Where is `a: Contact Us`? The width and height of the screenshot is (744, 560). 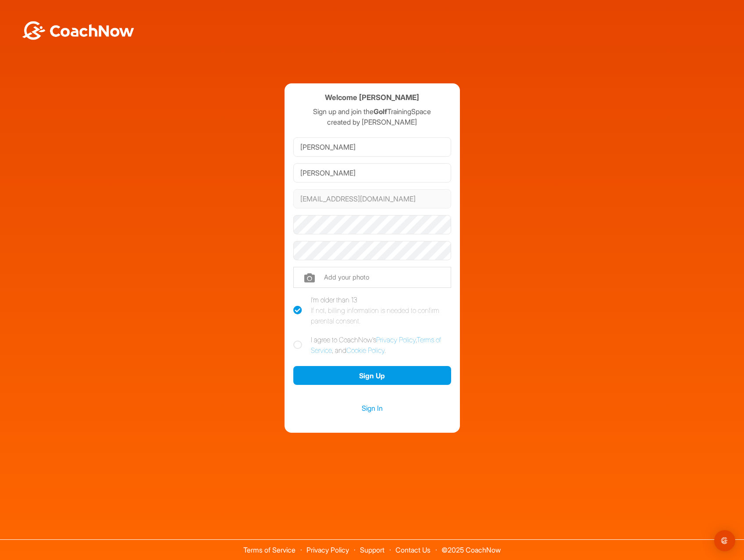 a: Contact Us is located at coordinates (413, 549).